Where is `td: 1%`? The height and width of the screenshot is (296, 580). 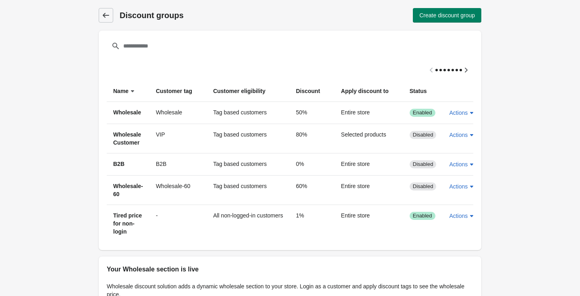 td: 1% is located at coordinates (312, 223).